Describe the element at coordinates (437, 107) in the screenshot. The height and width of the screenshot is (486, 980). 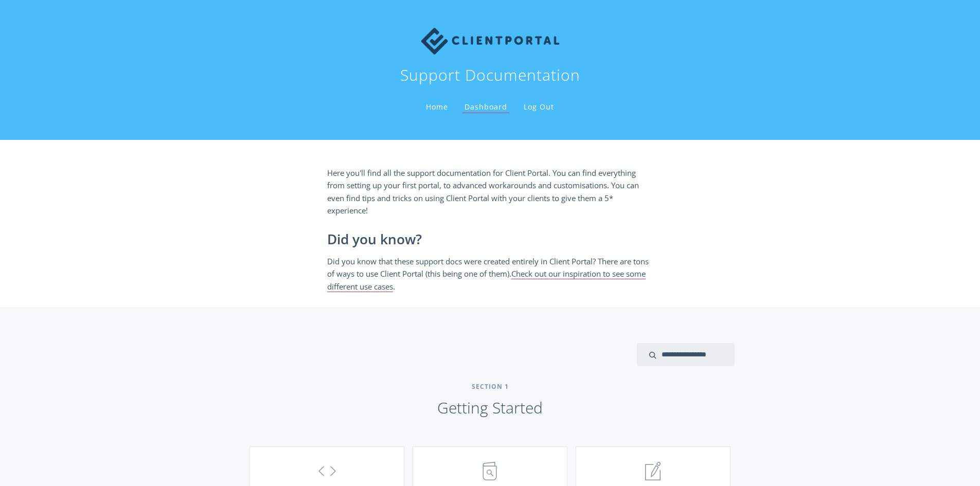
I see `a: Home` at that location.